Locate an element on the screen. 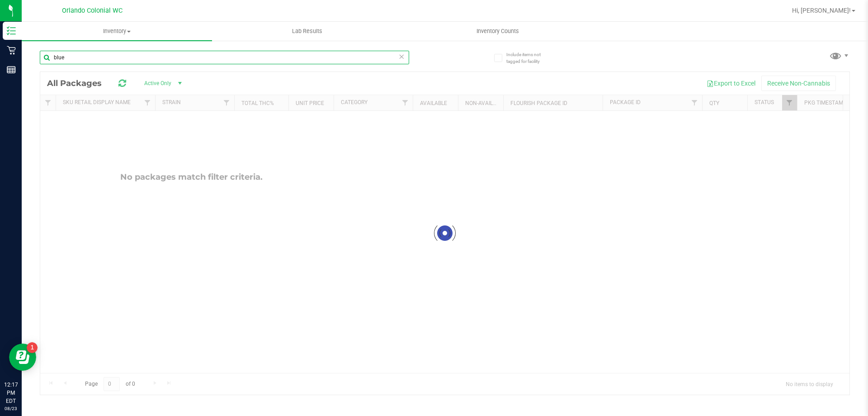  span: Lab Results is located at coordinates (307, 31).